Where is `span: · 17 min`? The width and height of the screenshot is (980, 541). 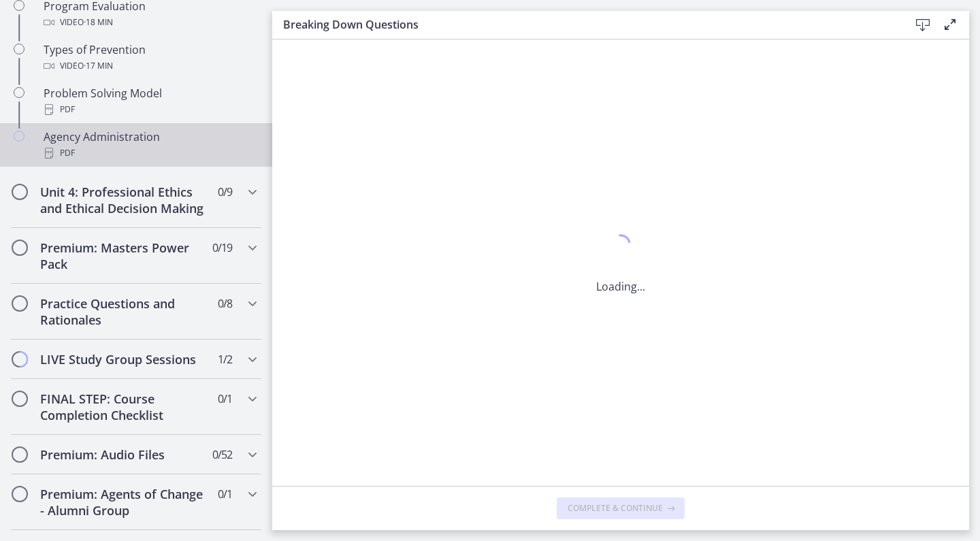
span: · 17 min is located at coordinates (98, 66).